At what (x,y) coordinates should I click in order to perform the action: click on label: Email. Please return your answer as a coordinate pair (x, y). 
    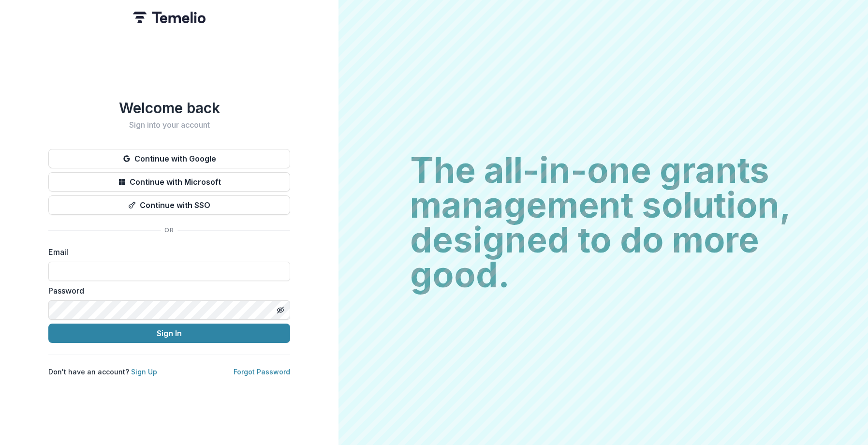
    Looking at the image, I should click on (166, 252).